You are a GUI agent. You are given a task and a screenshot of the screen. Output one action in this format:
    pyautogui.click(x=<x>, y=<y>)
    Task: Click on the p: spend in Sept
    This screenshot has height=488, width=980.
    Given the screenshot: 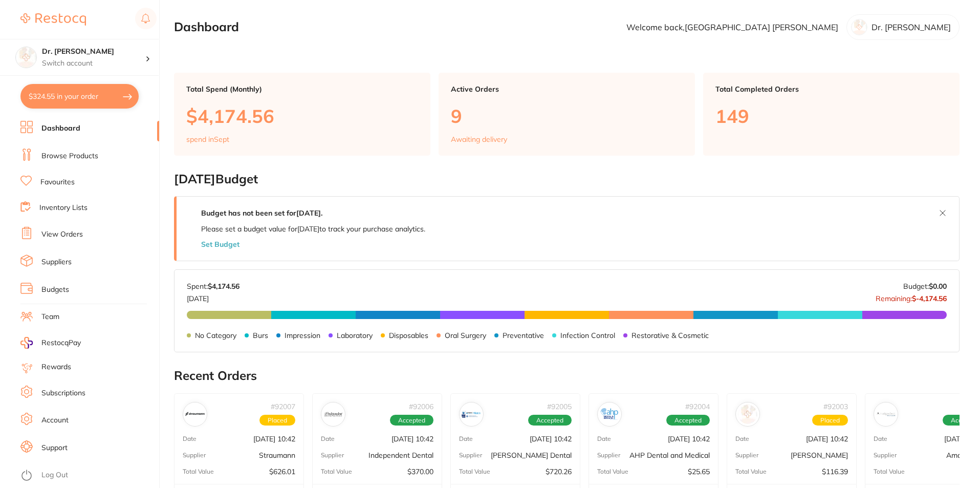 What is the action you would take?
    pyautogui.click(x=208, y=140)
    